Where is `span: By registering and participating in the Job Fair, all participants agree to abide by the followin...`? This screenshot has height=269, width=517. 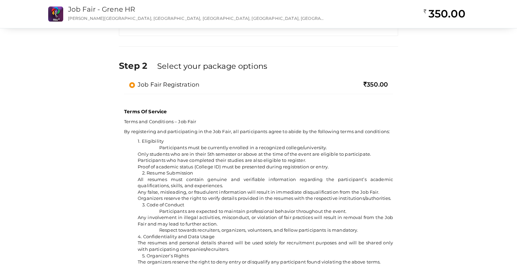
span: By registering and participating in the Job Fair, all participants agree to abide by the followin... is located at coordinates (257, 131).